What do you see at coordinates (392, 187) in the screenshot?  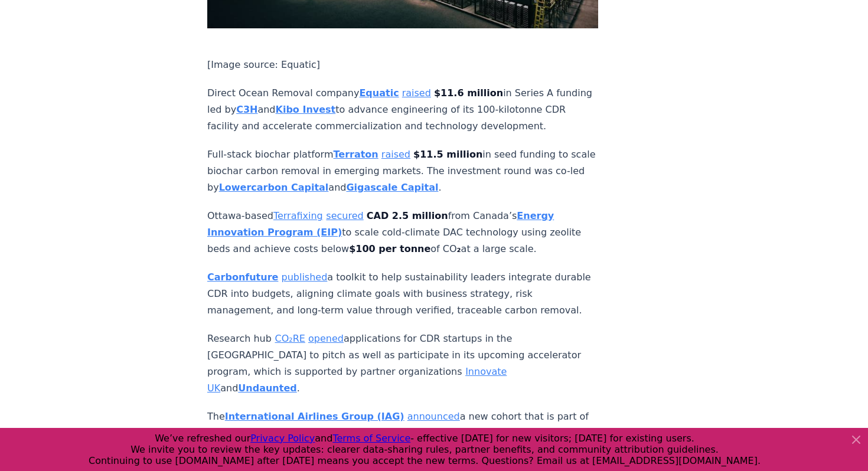 I see `strong: Gigascale Capital` at bounding box center [392, 187].